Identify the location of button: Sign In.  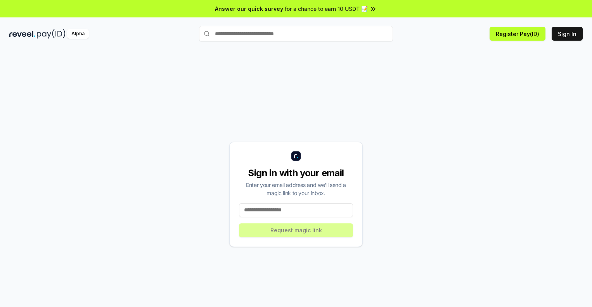
(567, 34).